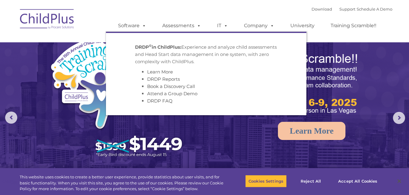 The image size is (409, 195). Describe the element at coordinates (163, 79) in the screenshot. I see `a: DRDP Reports` at that location.